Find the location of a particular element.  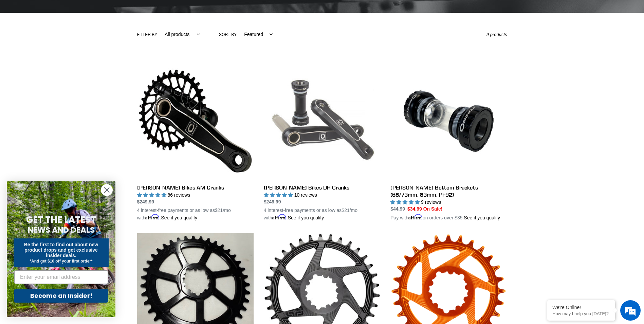

span: GET THE LATEST is located at coordinates (61, 220).